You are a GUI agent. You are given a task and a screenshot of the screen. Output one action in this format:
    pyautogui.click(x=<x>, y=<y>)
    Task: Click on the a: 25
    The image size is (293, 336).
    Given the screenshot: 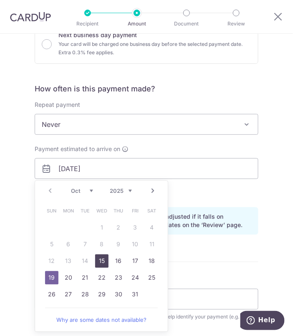 What is the action you would take?
    pyautogui.click(x=152, y=278)
    